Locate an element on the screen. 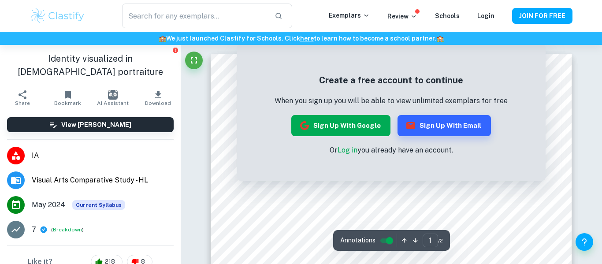 The image size is (602, 264). button: JOIN FOR FREE is located at coordinates (542, 16).